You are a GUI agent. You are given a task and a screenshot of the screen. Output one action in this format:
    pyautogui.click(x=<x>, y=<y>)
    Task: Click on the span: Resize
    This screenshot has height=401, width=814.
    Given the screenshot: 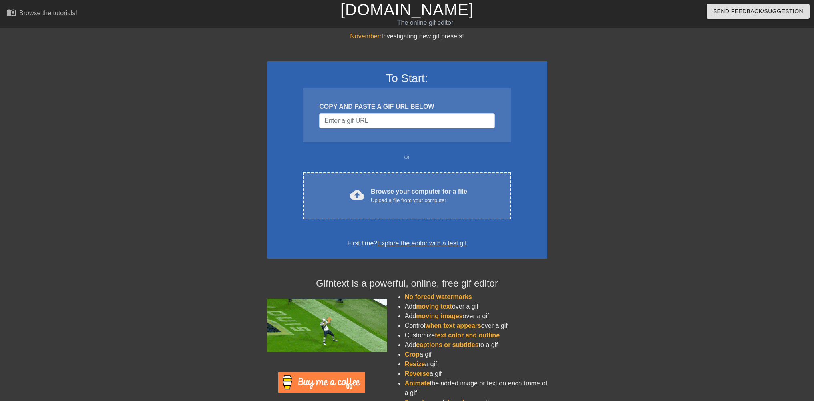 What is the action you would take?
    pyautogui.click(x=415, y=364)
    